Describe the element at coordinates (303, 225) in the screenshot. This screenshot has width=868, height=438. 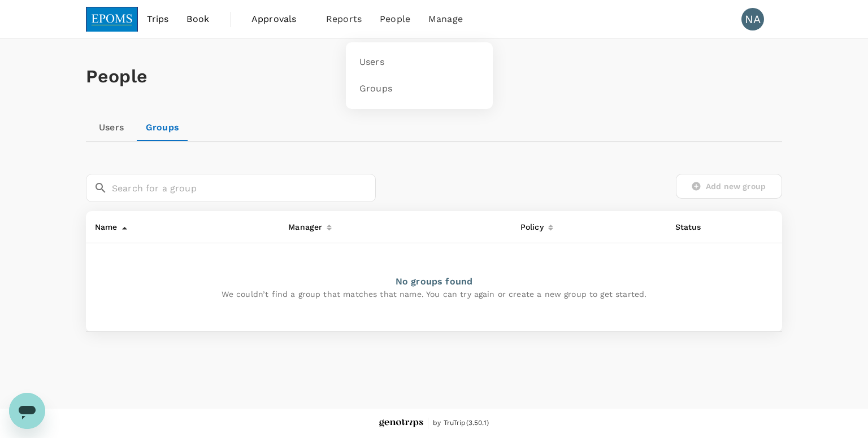
I see `div: Manager` at that location.